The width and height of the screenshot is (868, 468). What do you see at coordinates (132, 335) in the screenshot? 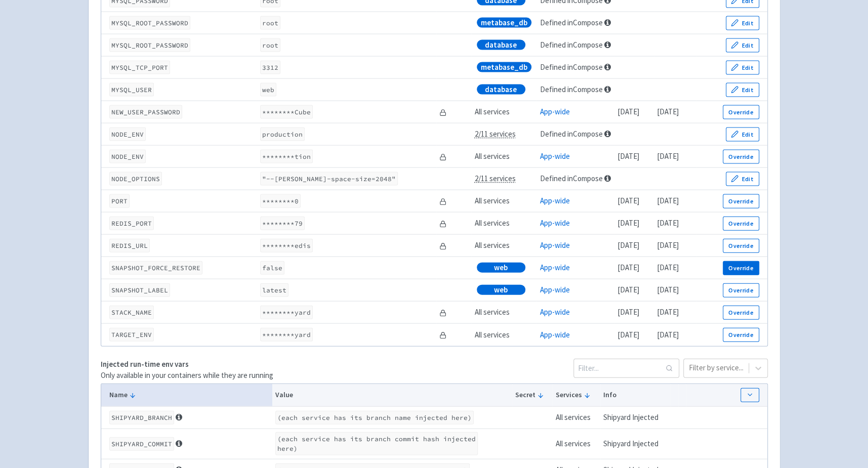
I see `code: TARGET_ENV` at bounding box center [132, 335].